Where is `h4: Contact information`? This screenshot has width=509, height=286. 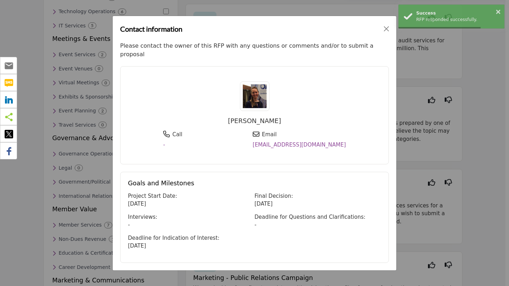 h4: Contact information is located at coordinates (151, 29).